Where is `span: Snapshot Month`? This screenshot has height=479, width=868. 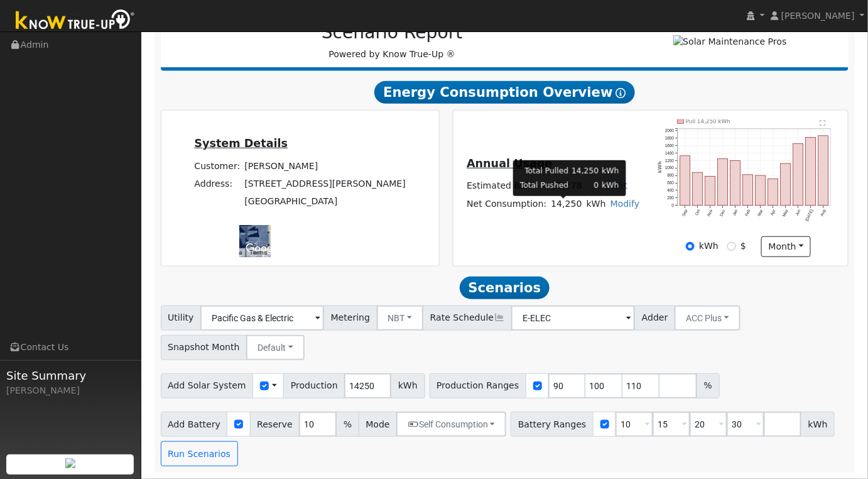 span: Snapshot Month is located at coordinates (204, 348).